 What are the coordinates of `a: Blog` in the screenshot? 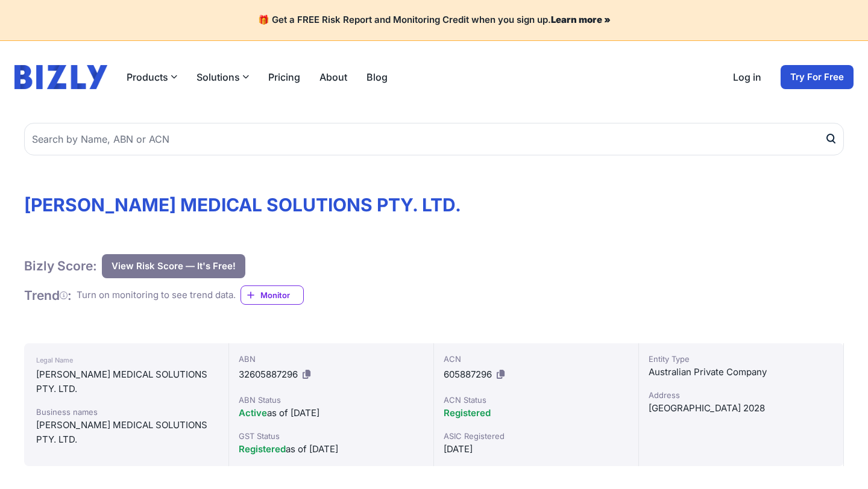 It's located at (377, 77).